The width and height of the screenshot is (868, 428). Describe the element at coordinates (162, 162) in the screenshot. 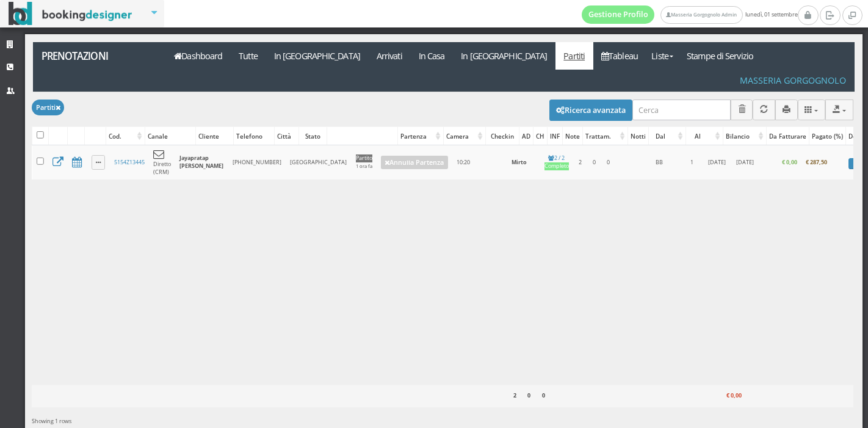

I see `td: Diretto (CRM)` at that location.